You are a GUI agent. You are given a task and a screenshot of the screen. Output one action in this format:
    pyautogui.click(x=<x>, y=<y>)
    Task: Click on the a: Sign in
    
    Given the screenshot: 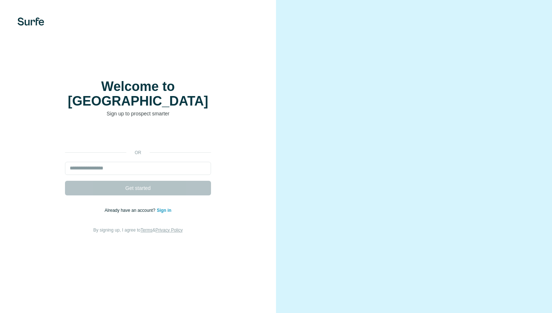 What is the action you would take?
    pyautogui.click(x=164, y=210)
    